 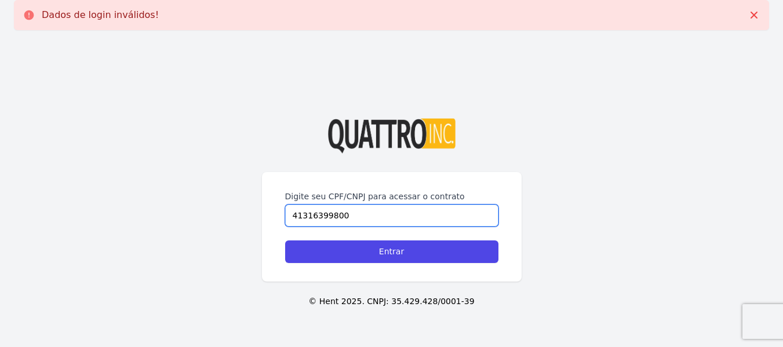 What do you see at coordinates (392, 196) in the screenshot?
I see `label: Digite seu CPF/CNPJ para acessar o contrato` at bounding box center [392, 196].